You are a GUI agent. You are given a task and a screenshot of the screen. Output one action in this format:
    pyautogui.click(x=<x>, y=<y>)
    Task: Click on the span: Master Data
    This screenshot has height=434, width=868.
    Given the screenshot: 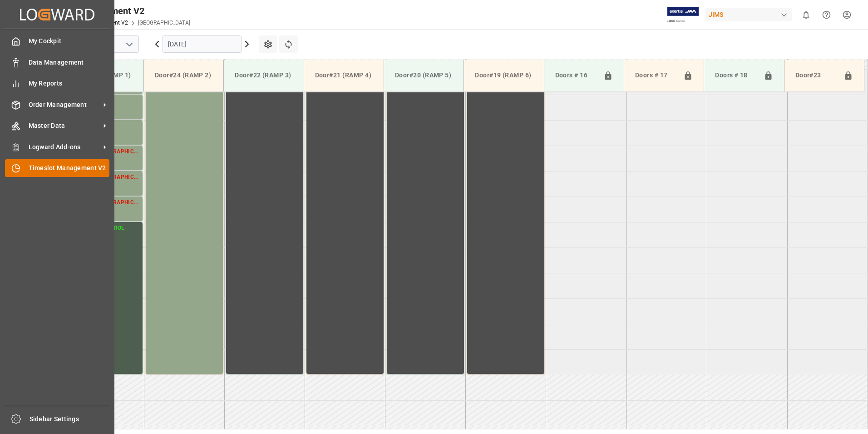 What is the action you would take?
    pyautogui.click(x=64, y=125)
    